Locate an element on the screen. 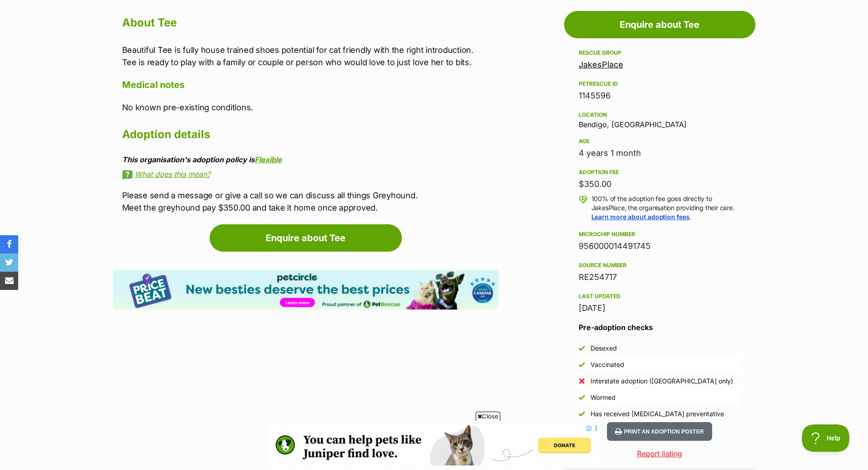 The height and width of the screenshot is (470, 868). div: Vaccinated is located at coordinates (607, 365).